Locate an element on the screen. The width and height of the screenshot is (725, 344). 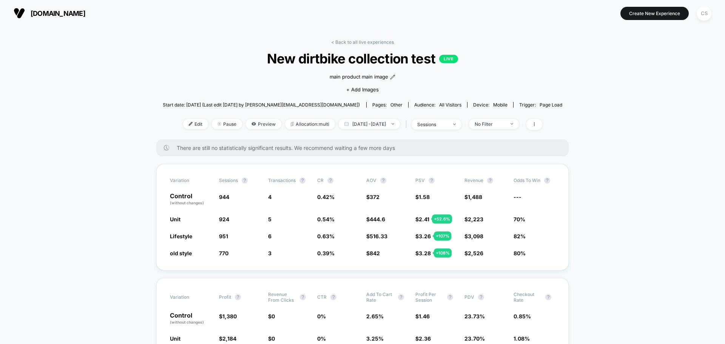
span: Revenue From Clicks is located at coordinates (282, 297).